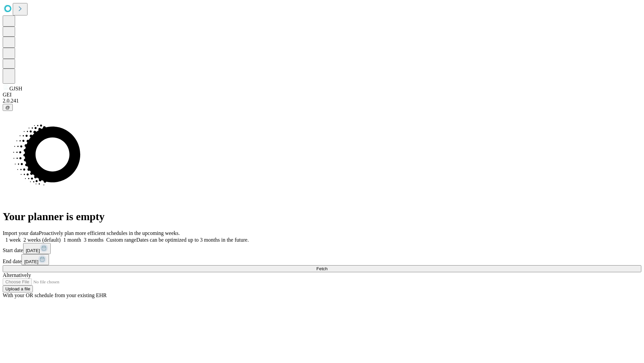  I want to click on div: 2.0.241, so click(322, 101).